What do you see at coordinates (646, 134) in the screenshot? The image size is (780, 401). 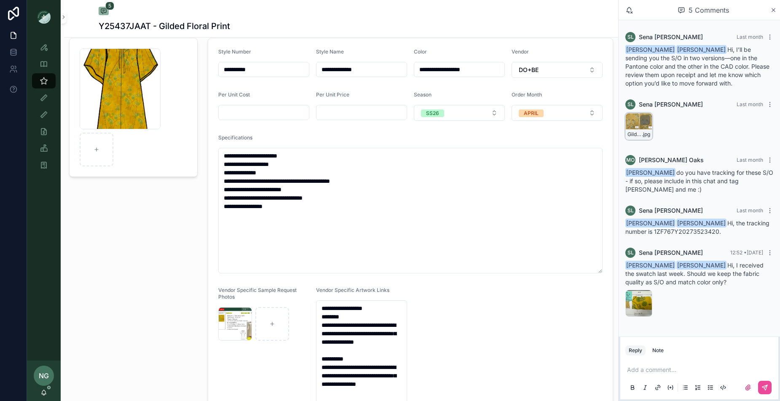 I see `span: .jpg` at bounding box center [646, 134].